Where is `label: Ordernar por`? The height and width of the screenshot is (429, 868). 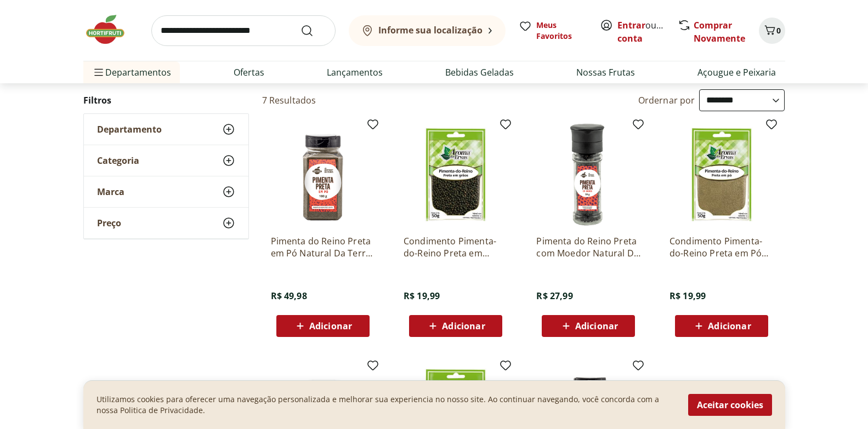 label: Ordernar por is located at coordinates (667, 100).